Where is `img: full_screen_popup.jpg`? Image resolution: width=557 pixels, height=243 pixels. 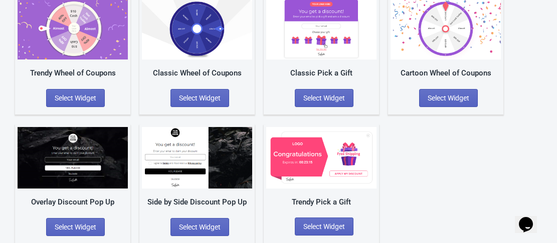
img: full_screen_popup.jpg is located at coordinates (73, 158).